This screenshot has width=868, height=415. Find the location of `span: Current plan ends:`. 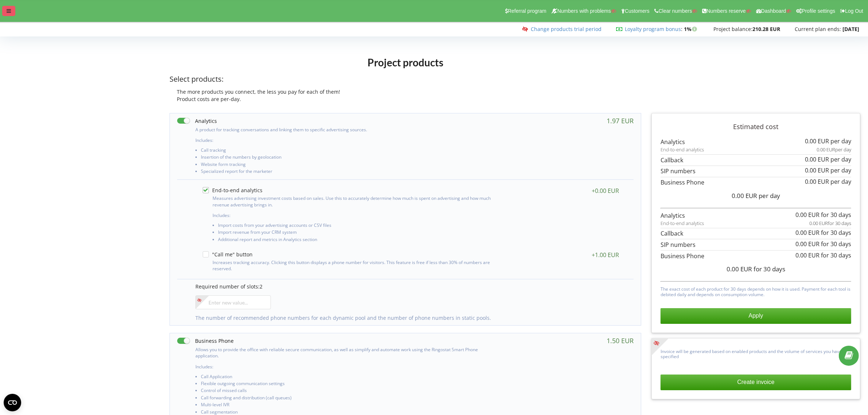

span: Current plan ends: is located at coordinates (817, 29).